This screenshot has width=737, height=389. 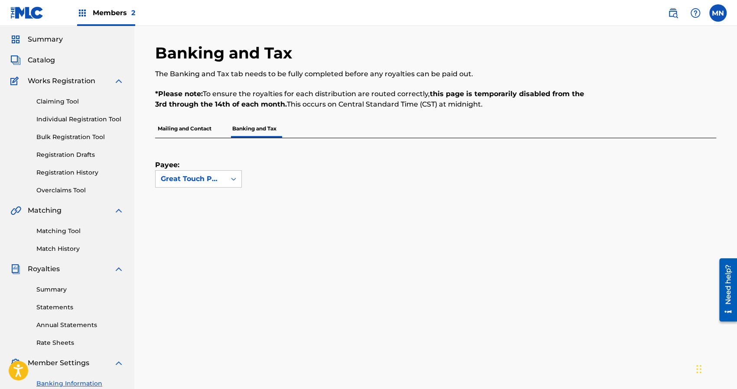 What do you see at coordinates (41, 60) in the screenshot?
I see `span: Catalog` at bounding box center [41, 60].